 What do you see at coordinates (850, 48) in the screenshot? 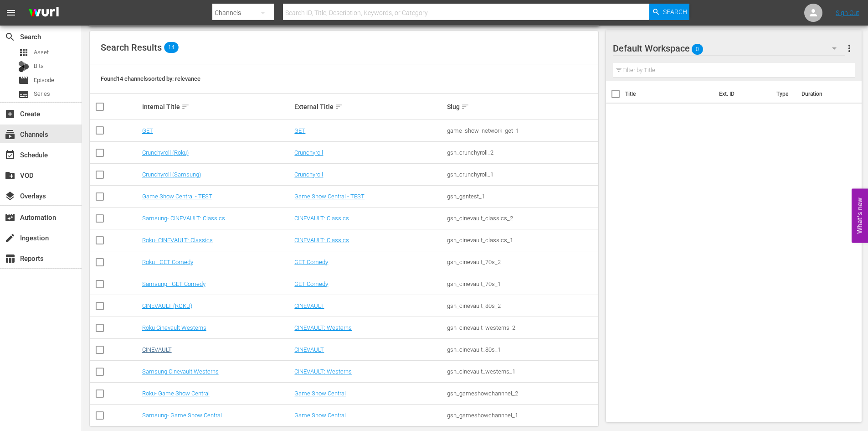
I see `span: more_vert` at bounding box center [850, 48].